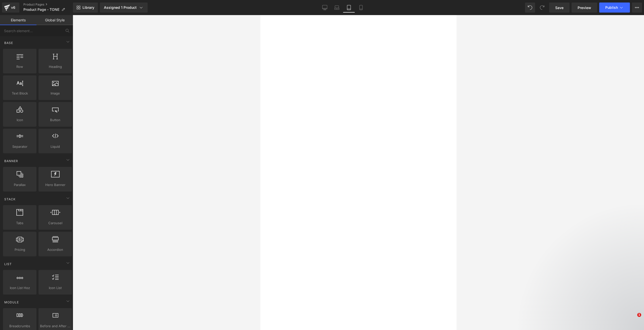  I want to click on span: Icon, so click(19, 120).